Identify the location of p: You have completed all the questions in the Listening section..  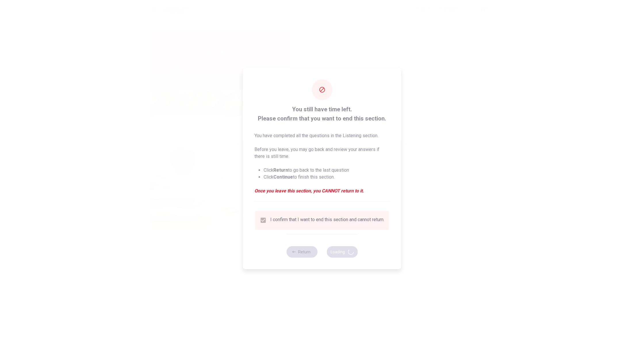
(322, 136).